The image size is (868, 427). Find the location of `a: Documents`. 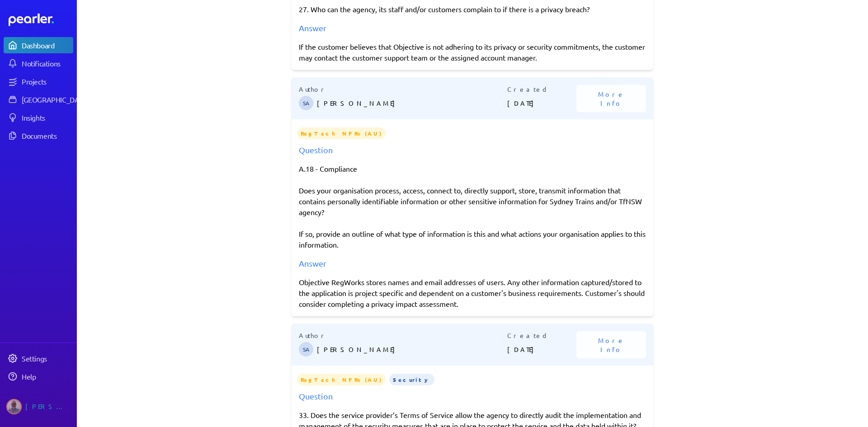

a: Documents is located at coordinates (38, 135).